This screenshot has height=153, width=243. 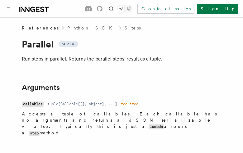 What do you see at coordinates (33, 104) in the screenshot?
I see `code: callables` at bounding box center [33, 104].